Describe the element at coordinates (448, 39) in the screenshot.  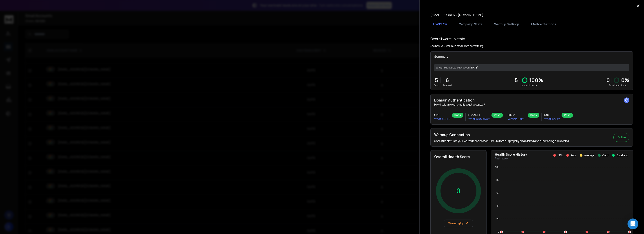
I see `h1: Overall warmup stats` at that location.